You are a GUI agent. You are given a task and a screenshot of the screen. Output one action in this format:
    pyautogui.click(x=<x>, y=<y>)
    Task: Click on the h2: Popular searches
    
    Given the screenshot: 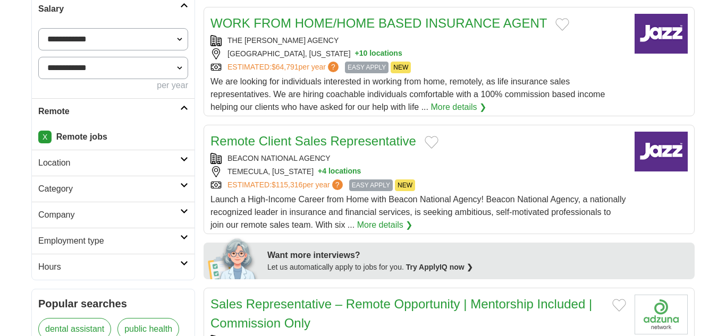 What is the action you would take?
    pyautogui.click(x=113, y=304)
    